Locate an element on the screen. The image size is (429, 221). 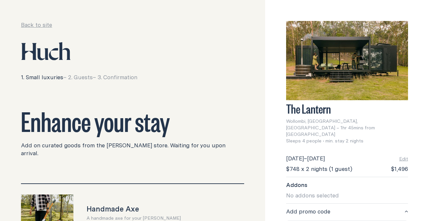
span: $1,496 is located at coordinates (399, 169).